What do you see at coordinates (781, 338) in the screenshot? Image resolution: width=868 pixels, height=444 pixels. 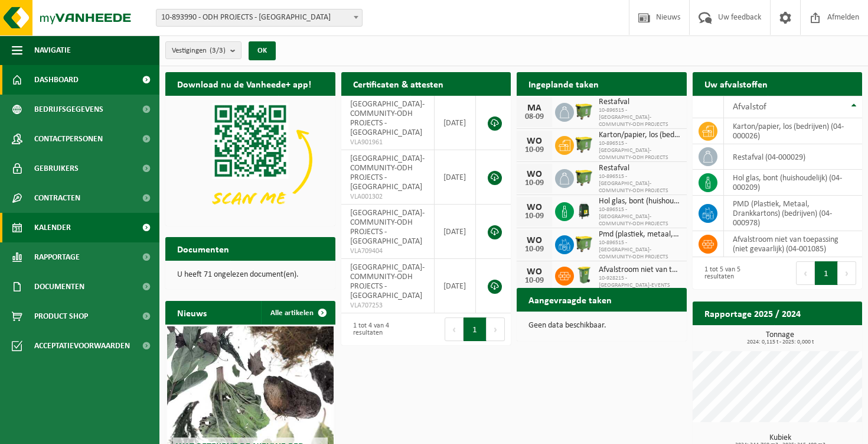 I see `h3: Tonnage` at bounding box center [781, 338].